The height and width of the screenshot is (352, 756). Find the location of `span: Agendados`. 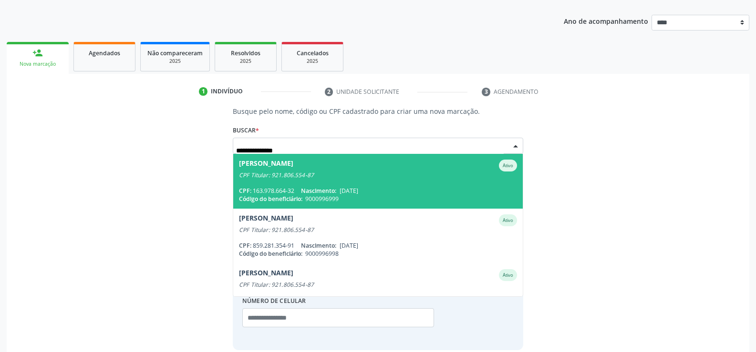

span: Agendados is located at coordinates (104, 53).